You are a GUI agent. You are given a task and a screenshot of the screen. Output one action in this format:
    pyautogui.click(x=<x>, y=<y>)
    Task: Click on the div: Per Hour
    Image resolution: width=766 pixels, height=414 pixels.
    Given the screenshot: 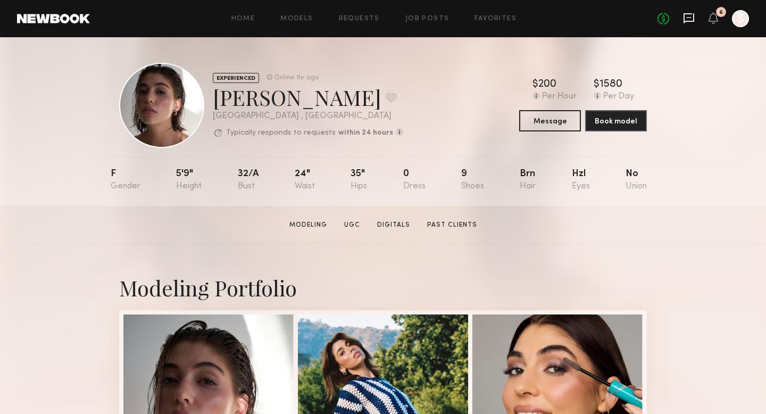 What is the action you would take?
    pyautogui.click(x=559, y=97)
    